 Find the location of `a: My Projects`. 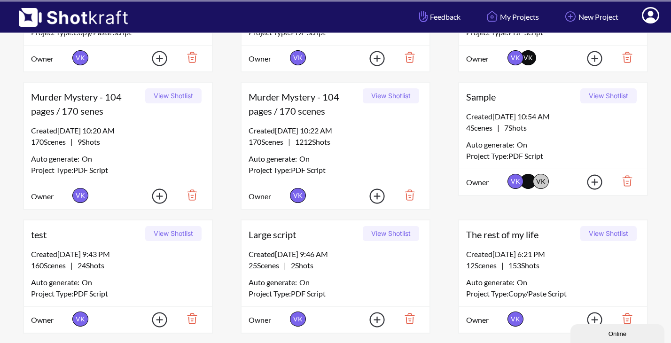

a: My Projects is located at coordinates (511, 16).